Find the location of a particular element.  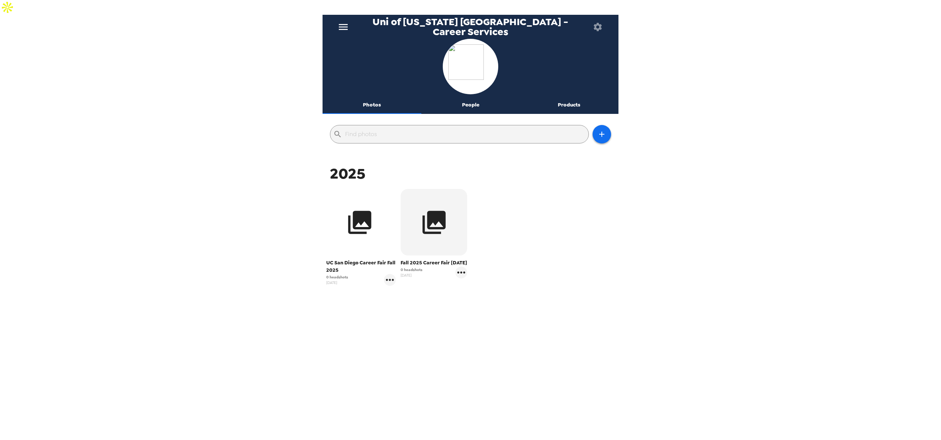

button: Products is located at coordinates (569, 105).